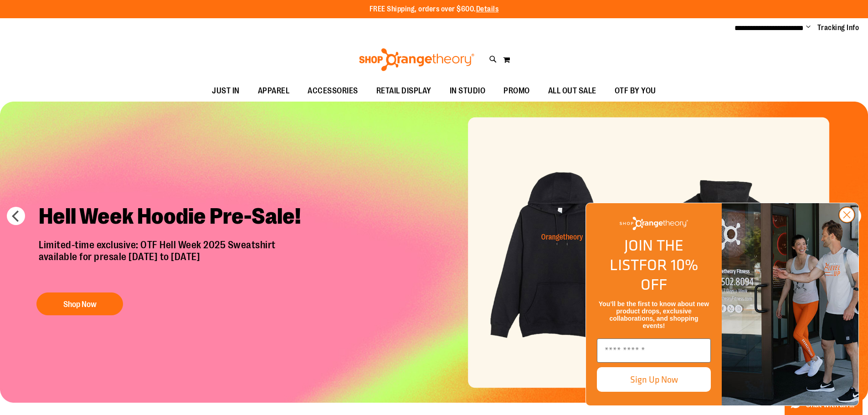  I want to click on span: IN STUDIO, so click(468, 90).